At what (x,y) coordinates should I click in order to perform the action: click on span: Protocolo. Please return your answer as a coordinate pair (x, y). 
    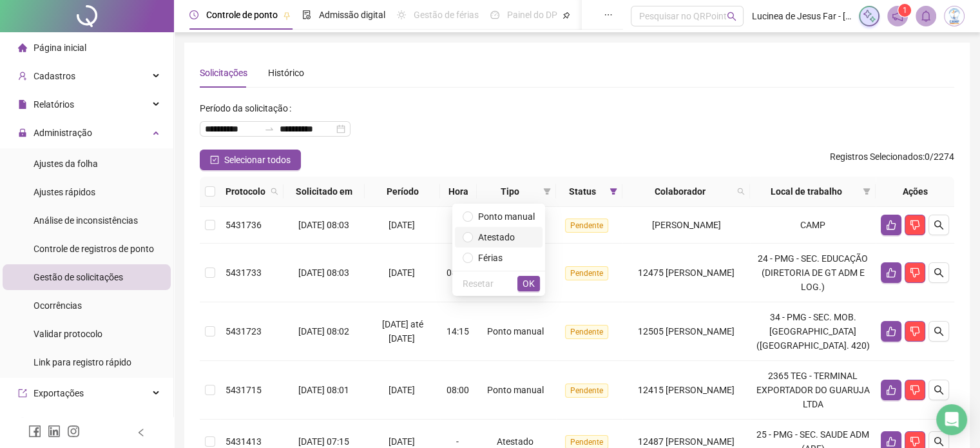
    Looking at the image, I should click on (246, 191).